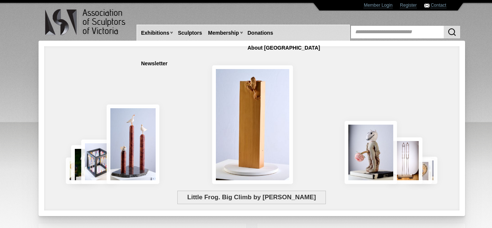  I want to click on a: Membership, so click(223, 33).